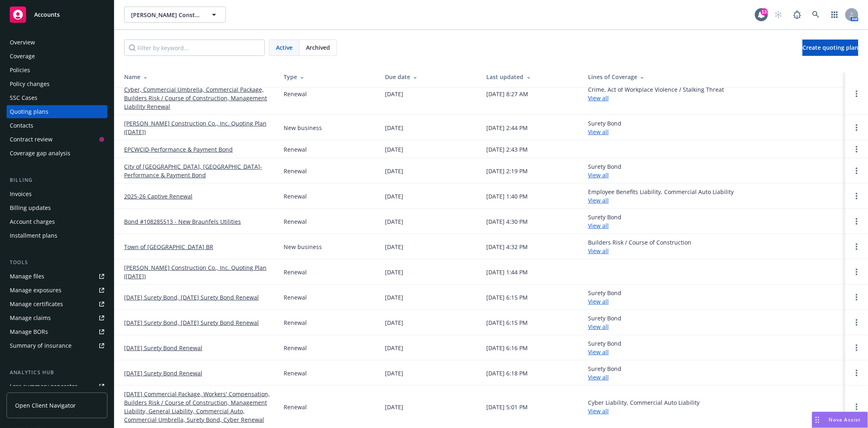 This screenshot has width=868, height=428. I want to click on a: Policy changes, so click(57, 84).